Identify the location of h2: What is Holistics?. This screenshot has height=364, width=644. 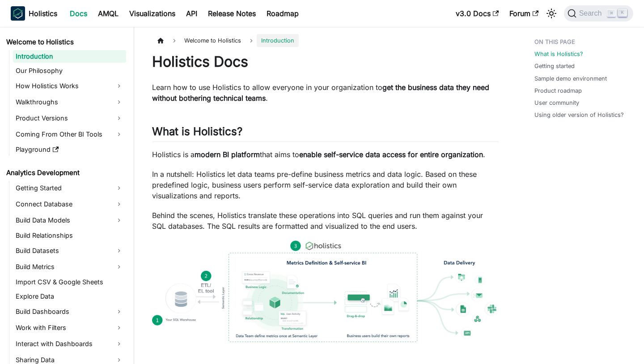
(325, 134).